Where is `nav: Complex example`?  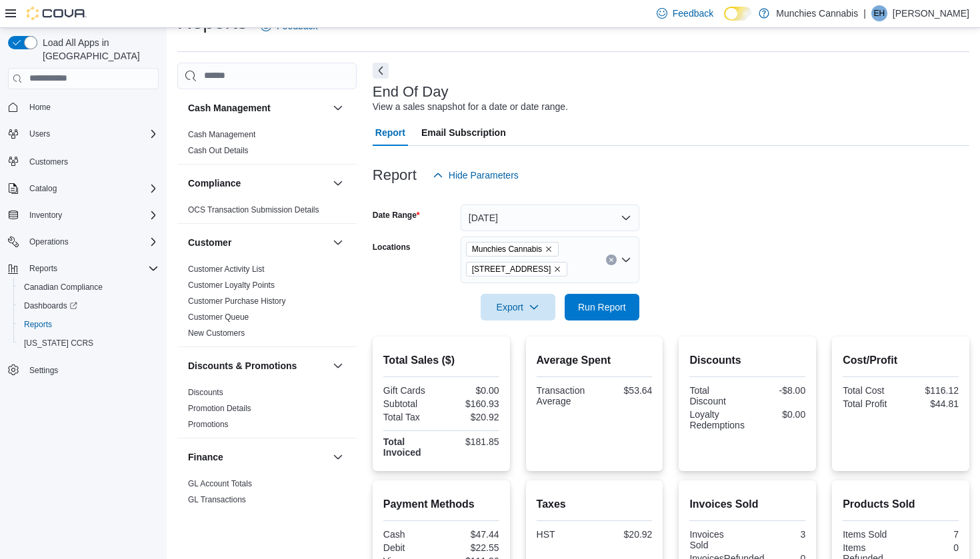
nav: Complex example is located at coordinates (83, 253).